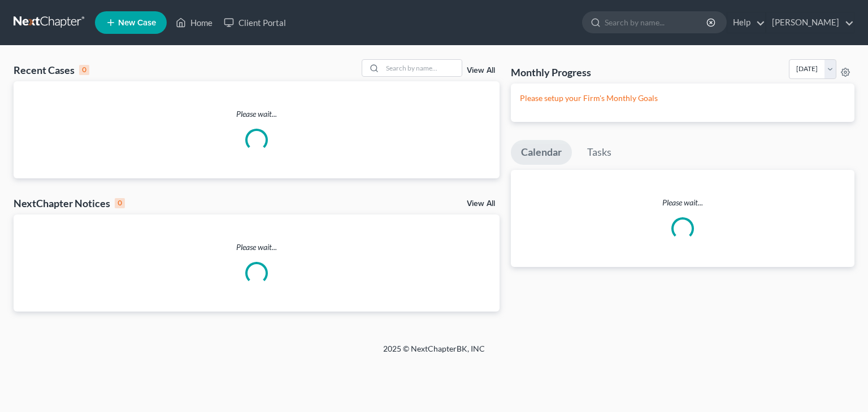 Image resolution: width=868 pixels, height=412 pixels. I want to click on a: Calendar, so click(542, 152).